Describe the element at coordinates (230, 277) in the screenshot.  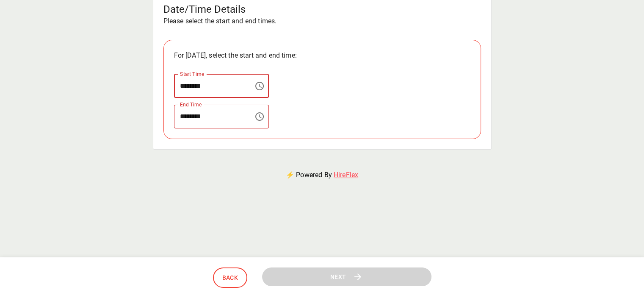
I see `span: Back` at that location.